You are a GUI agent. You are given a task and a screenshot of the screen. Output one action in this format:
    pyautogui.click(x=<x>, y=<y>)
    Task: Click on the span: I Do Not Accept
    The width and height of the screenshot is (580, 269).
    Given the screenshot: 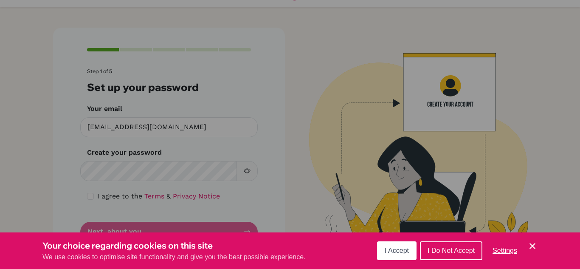 What is the action you would take?
    pyautogui.click(x=451, y=250)
    